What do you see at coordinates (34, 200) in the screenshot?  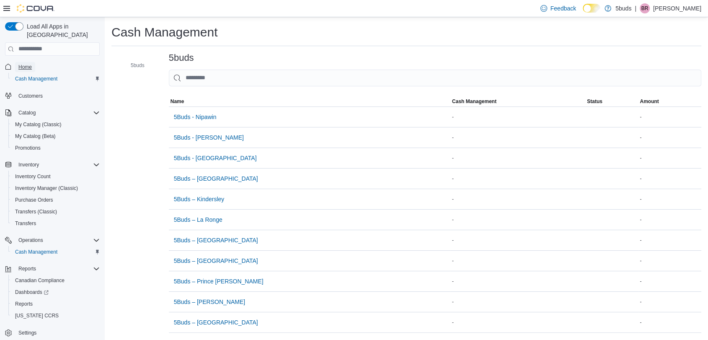 I see `a: Purchase Orders` at bounding box center [34, 200].